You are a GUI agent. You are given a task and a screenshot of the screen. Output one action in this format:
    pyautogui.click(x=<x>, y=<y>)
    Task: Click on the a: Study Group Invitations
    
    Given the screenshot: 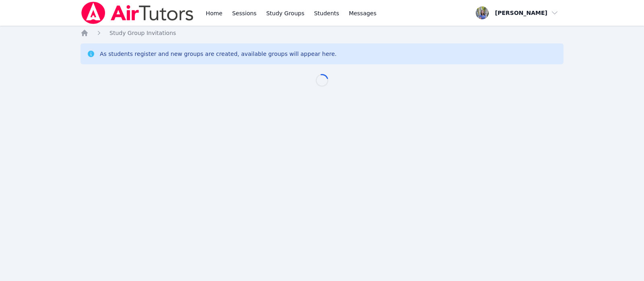 What is the action you would take?
    pyautogui.click(x=142, y=33)
    